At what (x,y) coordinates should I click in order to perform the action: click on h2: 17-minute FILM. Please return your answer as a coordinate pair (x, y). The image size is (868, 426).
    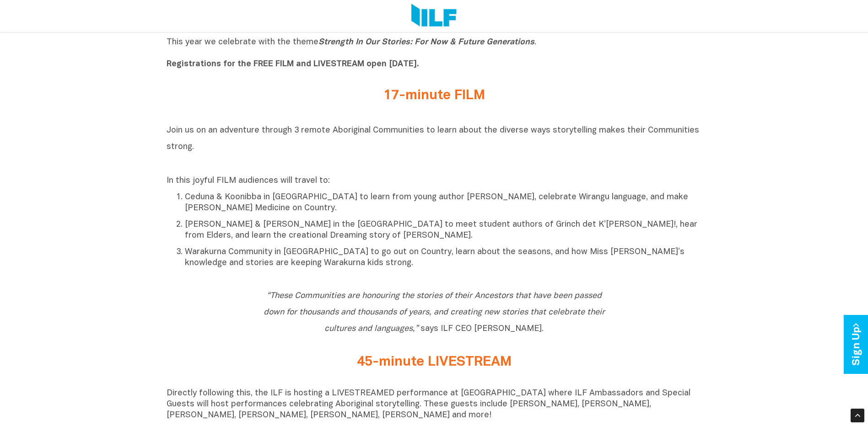
    Looking at the image, I should click on (434, 95).